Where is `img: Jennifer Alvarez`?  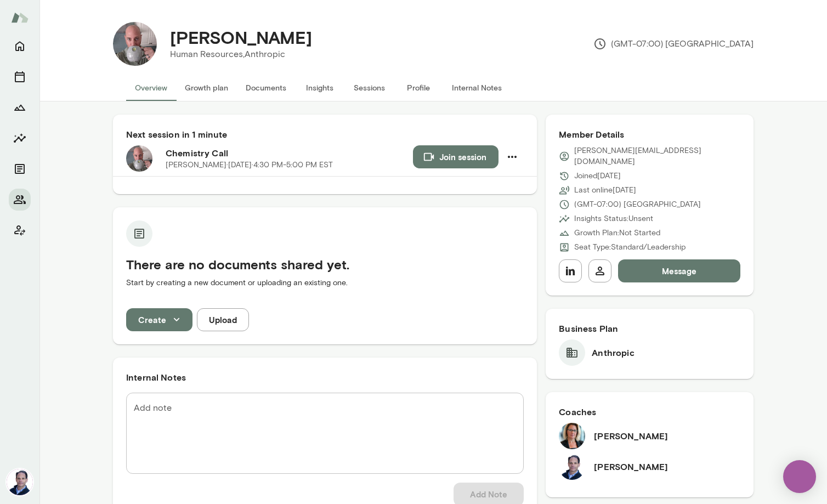 img: Jennifer Alvarez is located at coordinates (572, 436).